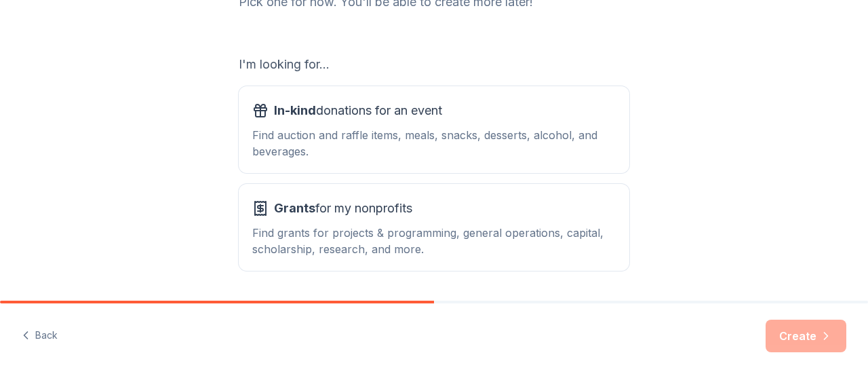 Image resolution: width=868 pixels, height=374 pixels. I want to click on span: for my nonprofits, so click(343, 208).